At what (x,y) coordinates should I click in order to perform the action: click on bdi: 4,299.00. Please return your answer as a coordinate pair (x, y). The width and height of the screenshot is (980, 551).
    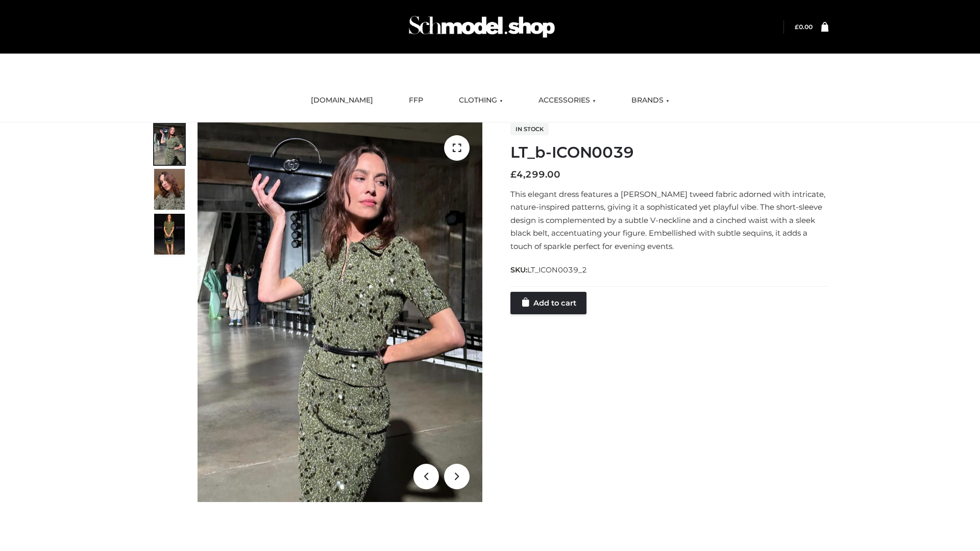
    Looking at the image, I should click on (535, 174).